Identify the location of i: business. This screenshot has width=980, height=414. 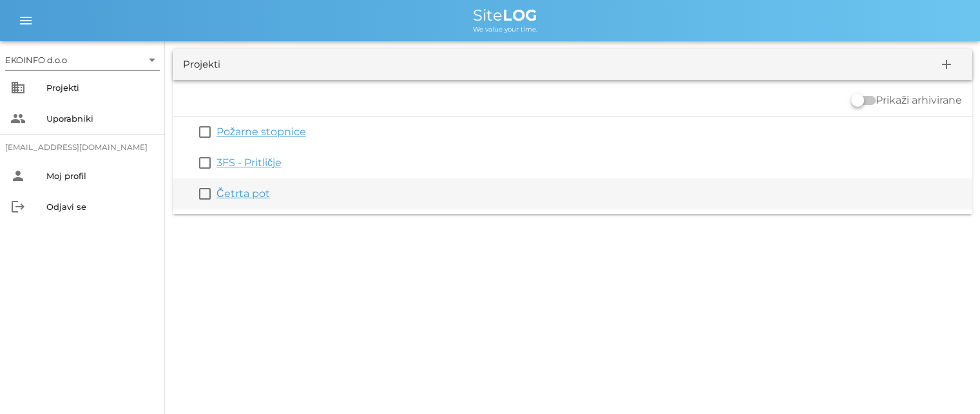
(18, 88).